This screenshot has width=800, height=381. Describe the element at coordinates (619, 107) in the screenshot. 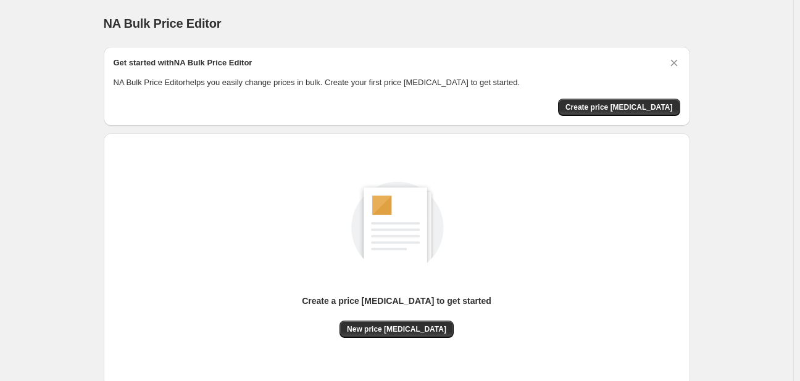

I see `button: Create price change job` at that location.